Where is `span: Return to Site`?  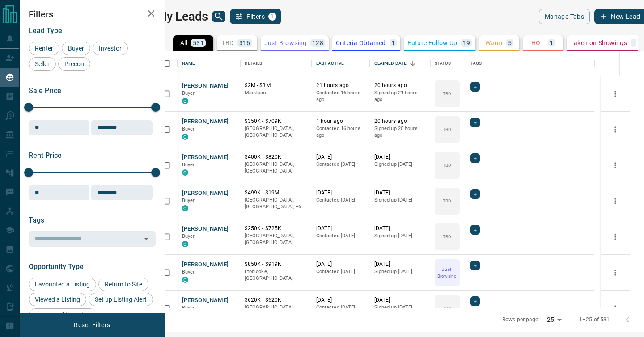 span: Return to Site is located at coordinates (123, 284).